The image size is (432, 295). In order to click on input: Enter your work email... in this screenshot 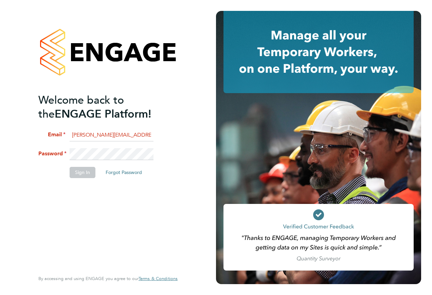, I will do `click(111, 135)`.